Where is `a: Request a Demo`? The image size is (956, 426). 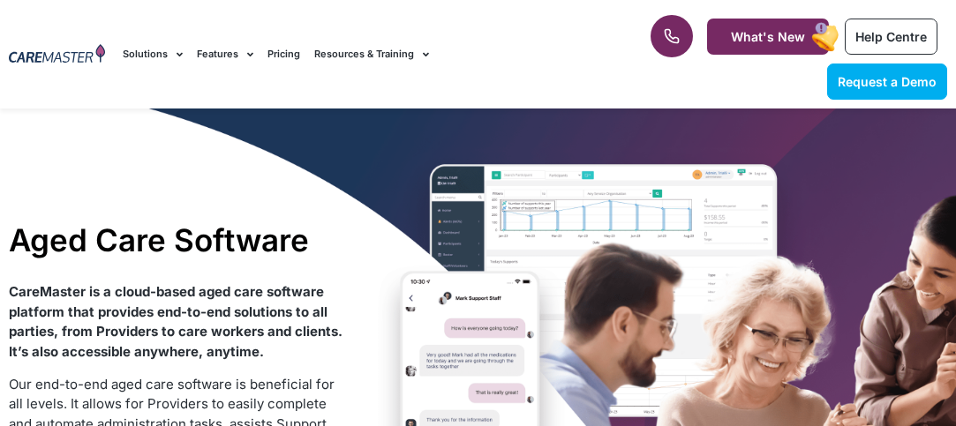 a: Request a Demo is located at coordinates (887, 81).